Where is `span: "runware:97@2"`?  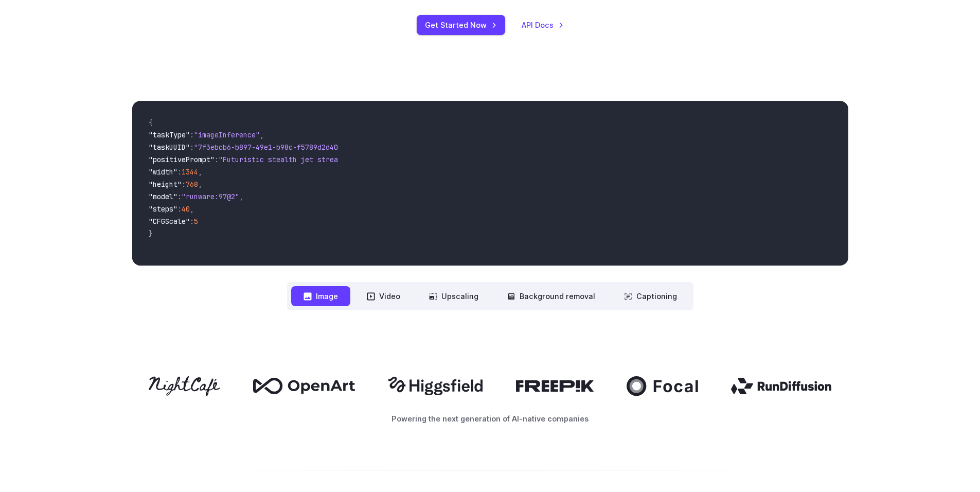
span: "runware:97@2" is located at coordinates (211, 197).